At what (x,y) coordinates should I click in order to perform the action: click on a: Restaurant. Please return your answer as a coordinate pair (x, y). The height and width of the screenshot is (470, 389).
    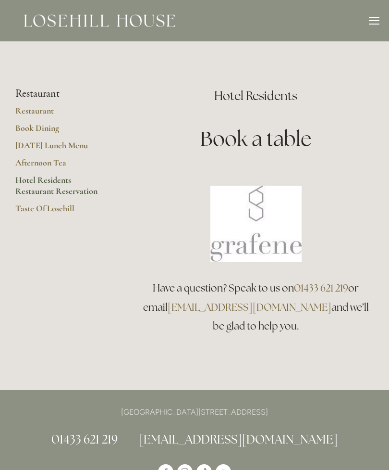
    Looking at the image, I should click on (61, 114).